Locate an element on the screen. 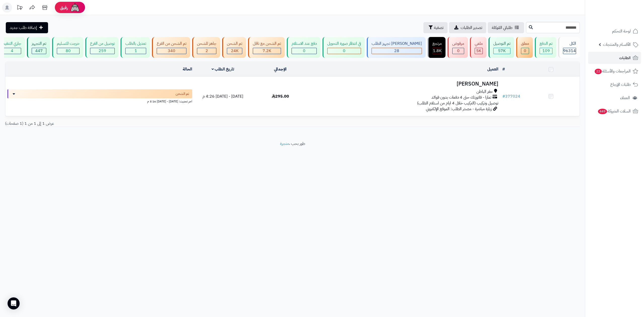 The height and width of the screenshot is (317, 644). span: 295.00 is located at coordinates (280, 96).